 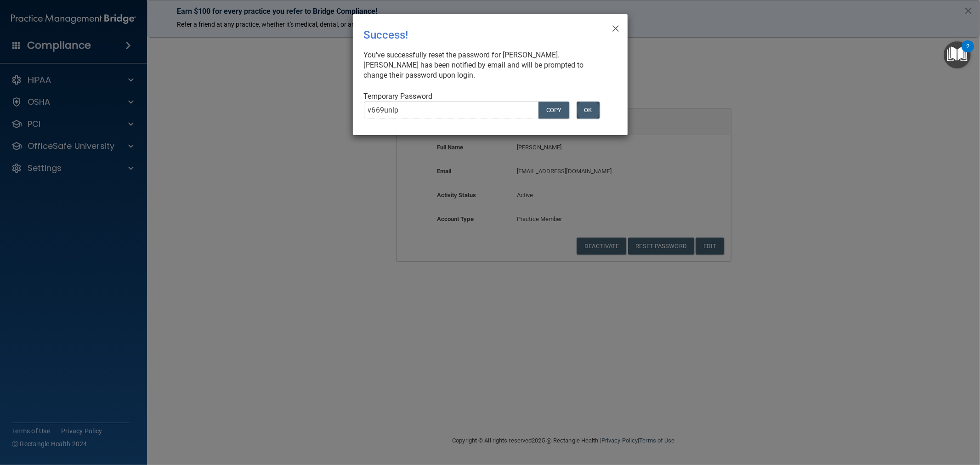 I want to click on button: COPY, so click(x=554, y=110).